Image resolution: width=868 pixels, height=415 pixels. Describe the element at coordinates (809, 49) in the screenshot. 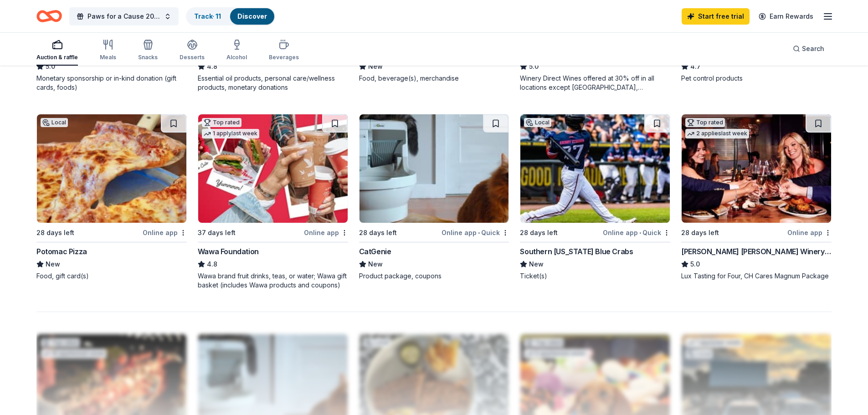

I see `button: Search` at that location.